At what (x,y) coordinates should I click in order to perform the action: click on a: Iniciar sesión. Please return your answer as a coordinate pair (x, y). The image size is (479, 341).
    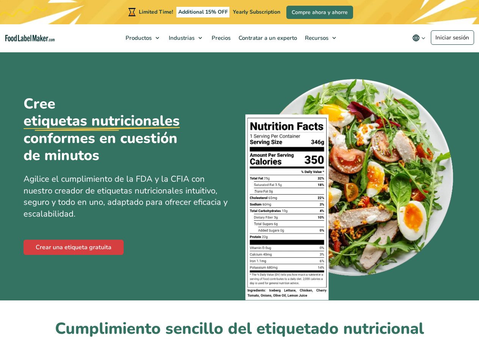
    Looking at the image, I should click on (452, 38).